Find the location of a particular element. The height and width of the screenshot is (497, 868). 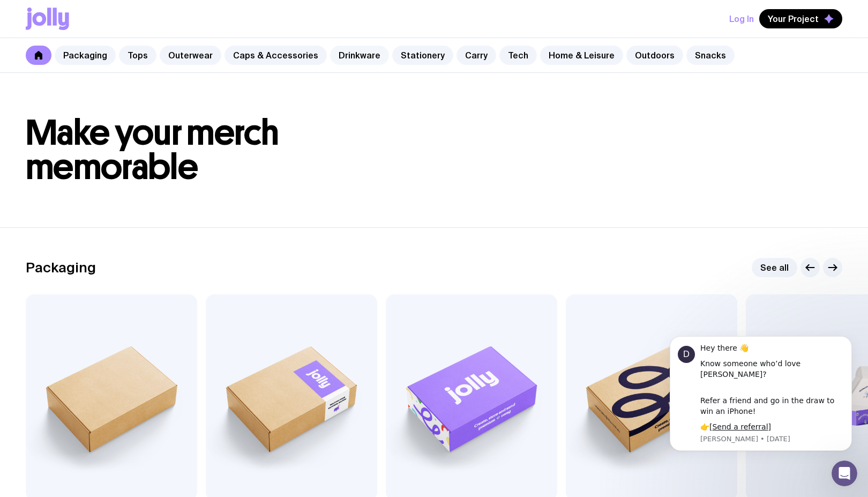

button: Log In is located at coordinates (742, 19).